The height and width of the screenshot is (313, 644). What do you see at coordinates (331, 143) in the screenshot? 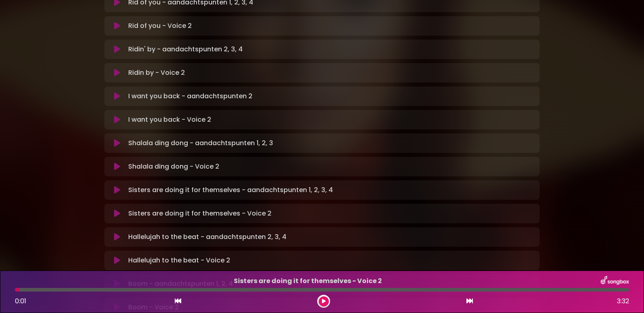
I see `p: Shalala ding dong - aandachtspunten 1, 2, 3` at bounding box center [331, 143].